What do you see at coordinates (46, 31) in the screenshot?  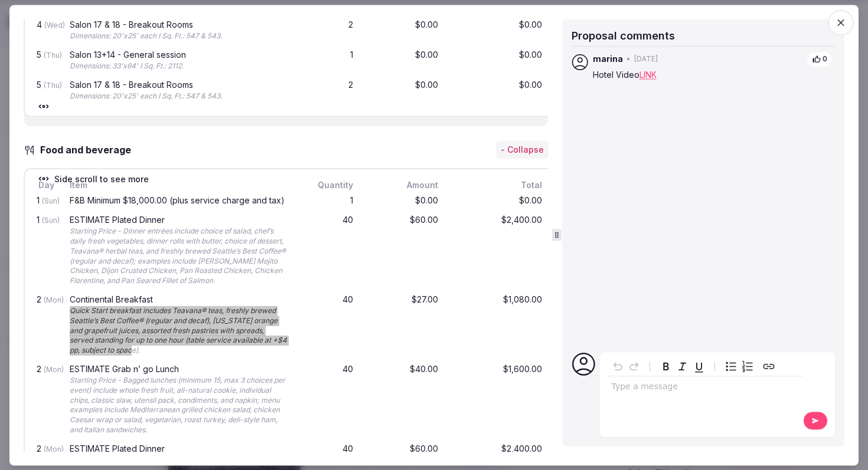 I see `div: 4` at bounding box center [46, 31].